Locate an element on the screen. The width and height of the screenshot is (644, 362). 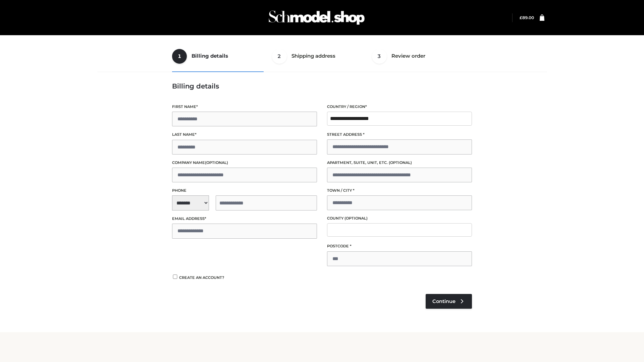
a: £89.00 is located at coordinates (527, 18).